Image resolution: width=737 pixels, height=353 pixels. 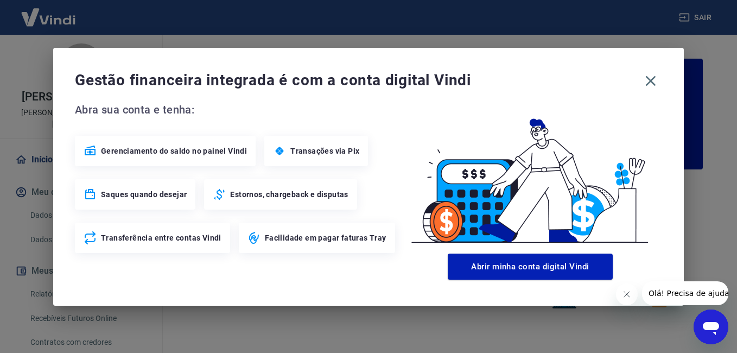 What do you see at coordinates (530, 175) in the screenshot?
I see `img: Good Billing` at bounding box center [530, 175].